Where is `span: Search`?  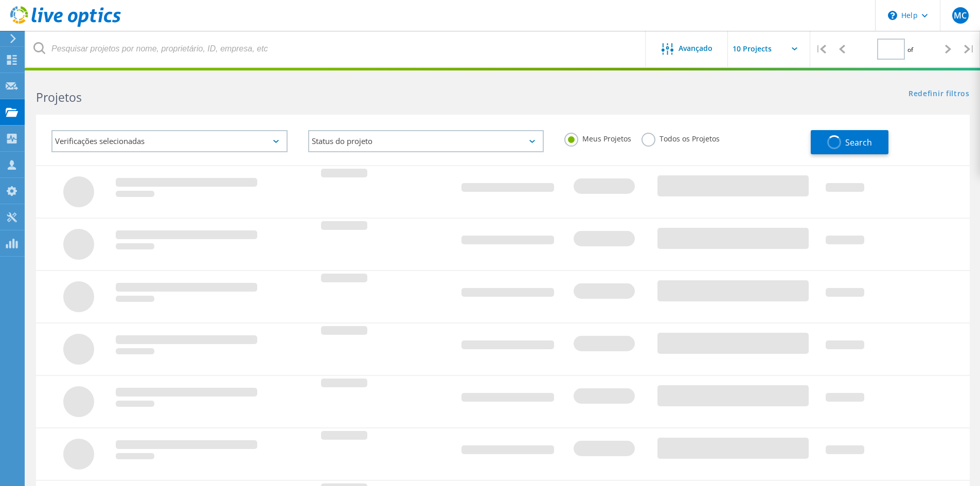 span: Search is located at coordinates (858, 143).